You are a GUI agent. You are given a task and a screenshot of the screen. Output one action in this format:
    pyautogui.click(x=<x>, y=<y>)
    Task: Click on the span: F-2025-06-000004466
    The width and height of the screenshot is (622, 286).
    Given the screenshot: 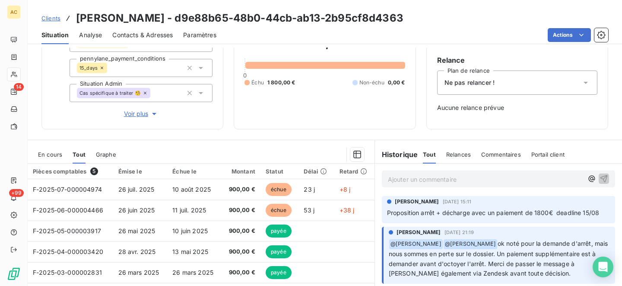 What is the action you would take?
    pyautogui.click(x=68, y=210)
    